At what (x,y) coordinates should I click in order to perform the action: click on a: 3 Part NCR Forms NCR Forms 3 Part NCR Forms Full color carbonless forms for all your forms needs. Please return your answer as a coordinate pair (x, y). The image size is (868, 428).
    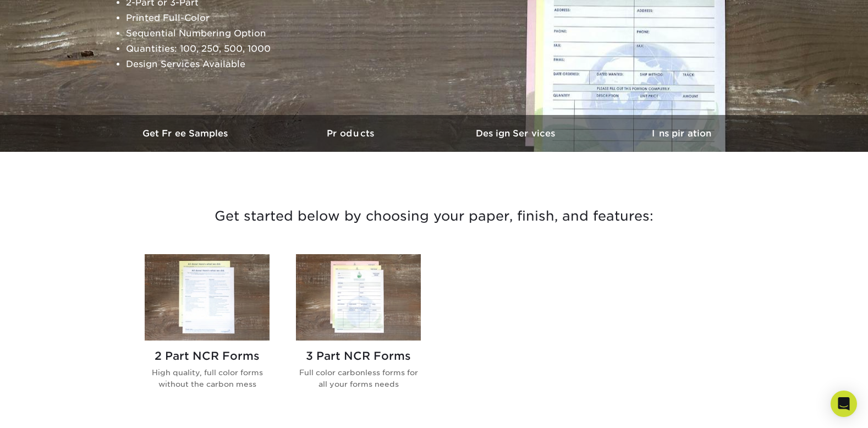
    Looking at the image, I should click on (358, 331).